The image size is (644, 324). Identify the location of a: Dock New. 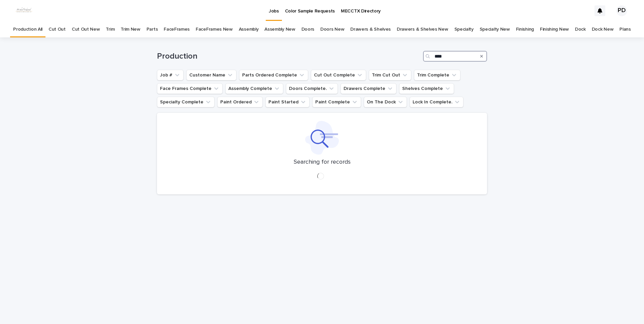
(602, 30).